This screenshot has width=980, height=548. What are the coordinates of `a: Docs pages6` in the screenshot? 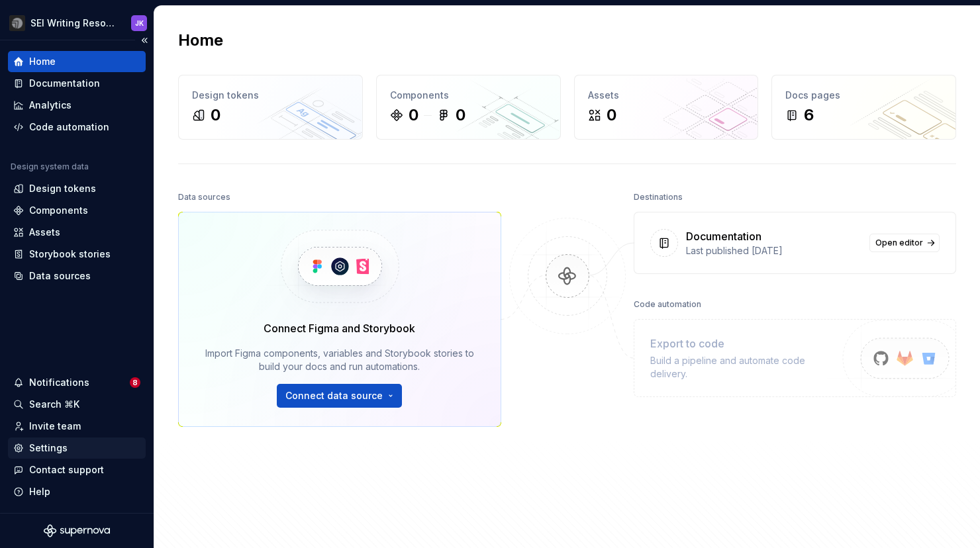 It's located at (864, 107).